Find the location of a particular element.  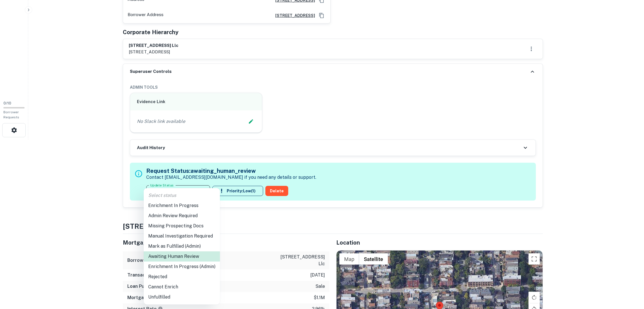

li: Awaiting Human Review is located at coordinates (182, 256).